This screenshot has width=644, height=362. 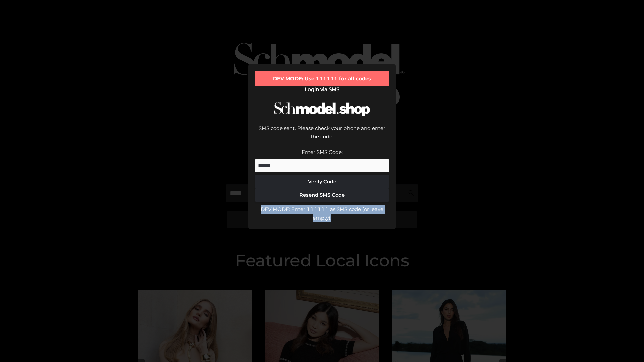 What do you see at coordinates (322, 195) in the screenshot?
I see `button: Resend SMS Code` at bounding box center [322, 195].